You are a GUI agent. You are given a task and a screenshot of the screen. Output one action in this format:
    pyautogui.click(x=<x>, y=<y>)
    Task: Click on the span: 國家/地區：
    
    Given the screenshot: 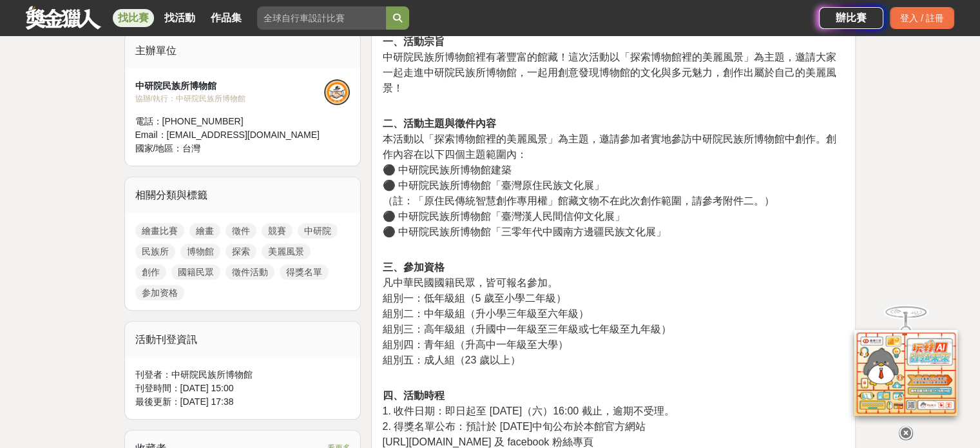 What is the action you would take?
    pyautogui.click(x=159, y=148)
    